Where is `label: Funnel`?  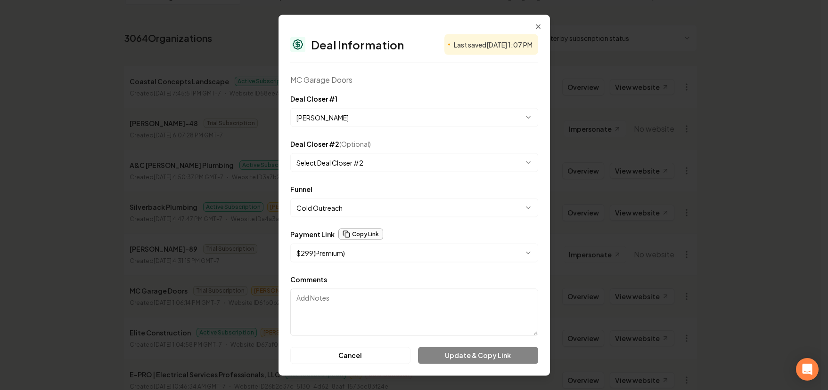 label: Funnel is located at coordinates (301, 189).